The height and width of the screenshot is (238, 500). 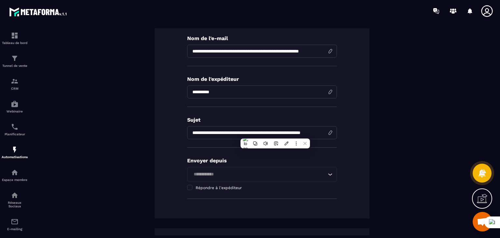 What do you see at coordinates (15, 229) in the screenshot?
I see `p: E-mailing` at bounding box center [15, 229].